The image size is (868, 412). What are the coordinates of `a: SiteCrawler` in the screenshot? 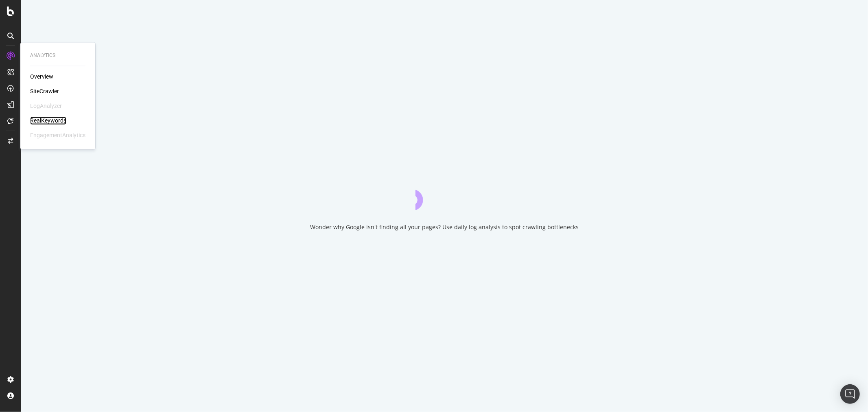 It's located at (44, 92).